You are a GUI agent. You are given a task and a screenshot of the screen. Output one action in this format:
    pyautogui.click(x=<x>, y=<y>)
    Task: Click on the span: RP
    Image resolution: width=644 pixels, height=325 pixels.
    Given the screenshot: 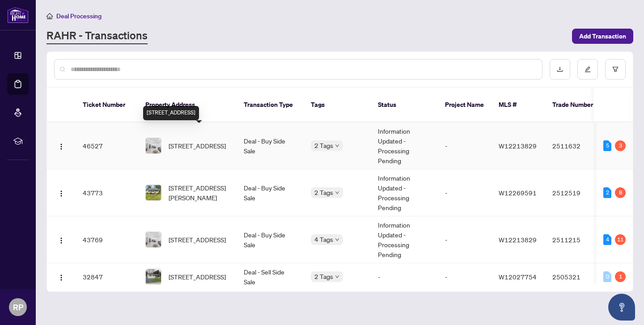 What is the action you would take?
    pyautogui.click(x=18, y=307)
    